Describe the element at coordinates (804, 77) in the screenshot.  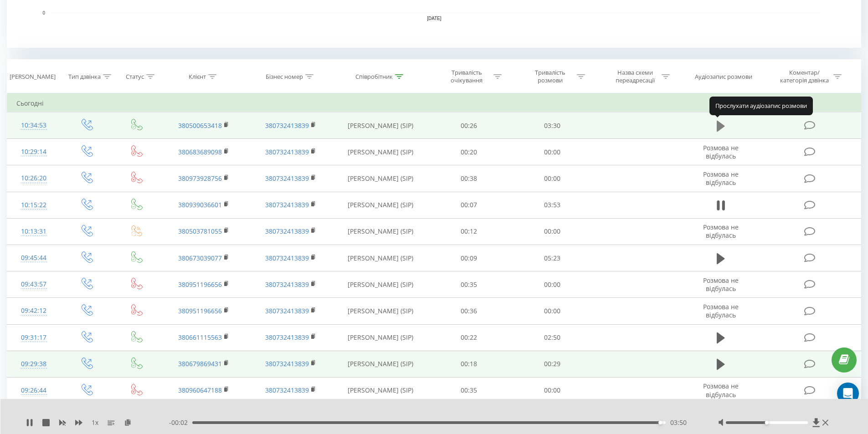
I see `div: Коментар/категорія дзвінка` at that location.